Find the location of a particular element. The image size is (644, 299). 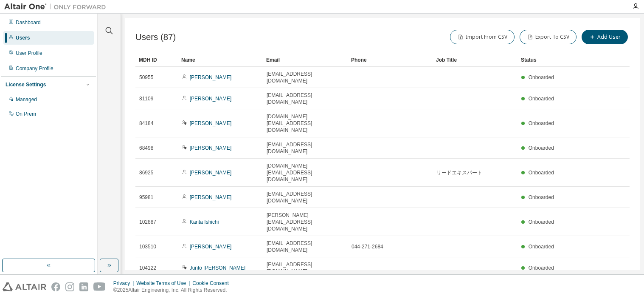

span: 81109 is located at coordinates (146, 99).